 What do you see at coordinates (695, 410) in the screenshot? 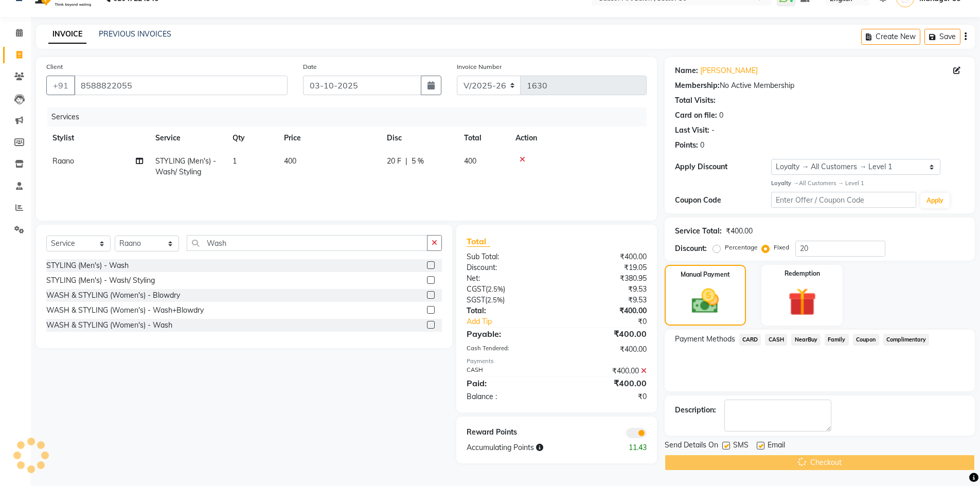
I see `div: Description:` at bounding box center [695, 410].